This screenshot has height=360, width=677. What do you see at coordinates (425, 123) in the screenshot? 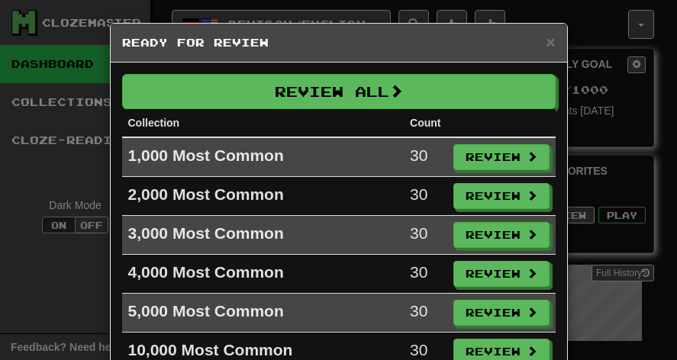
I see `th: Count` at bounding box center [425, 123].